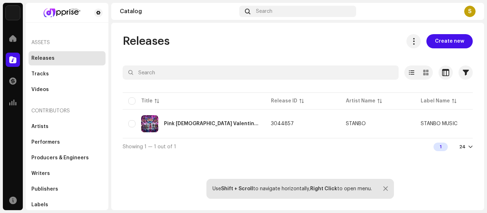  I want to click on strong: Right Click, so click(324, 189).